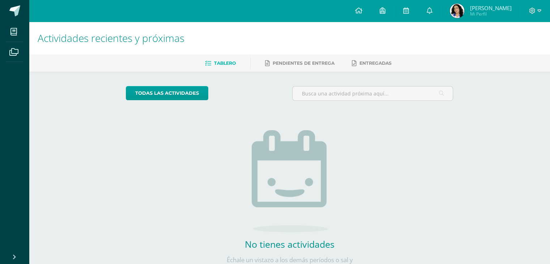 The height and width of the screenshot is (264, 550). I want to click on a: Tablero, so click(220, 63).